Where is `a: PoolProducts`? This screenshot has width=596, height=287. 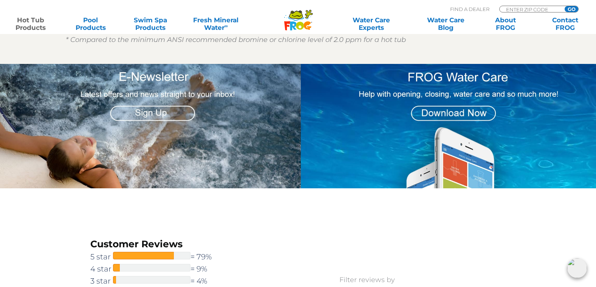 a: PoolProducts is located at coordinates (90, 24).